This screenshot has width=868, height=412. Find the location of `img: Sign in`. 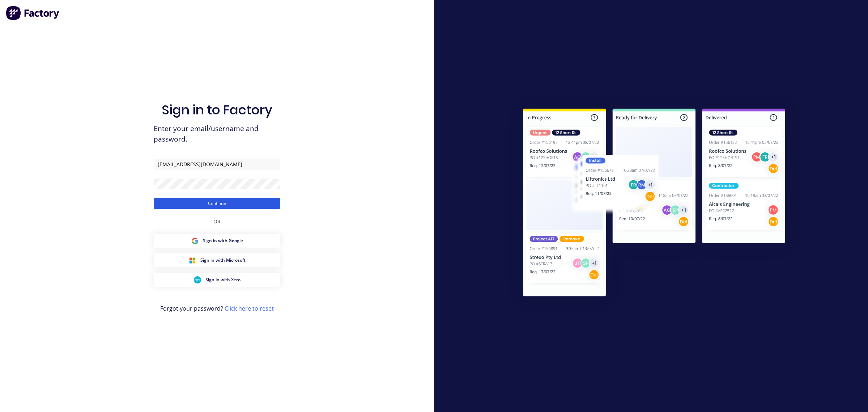

img: Sign in is located at coordinates (654, 203).